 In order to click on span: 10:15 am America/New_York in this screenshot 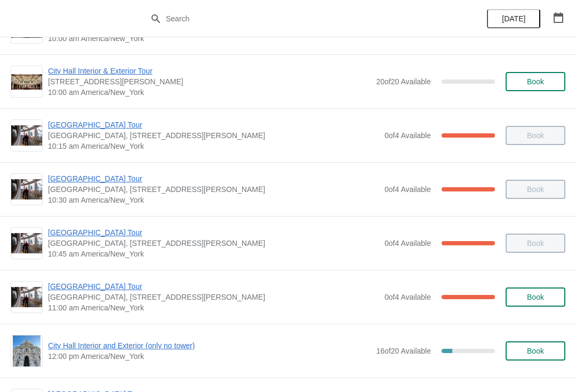, I will do `click(214, 146)`.